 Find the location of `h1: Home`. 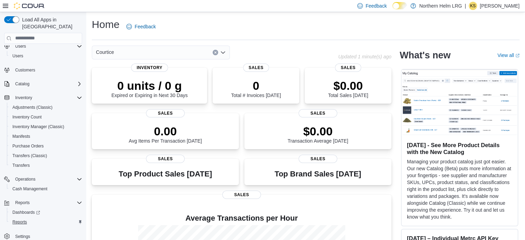

h1: Home is located at coordinates (106, 24).